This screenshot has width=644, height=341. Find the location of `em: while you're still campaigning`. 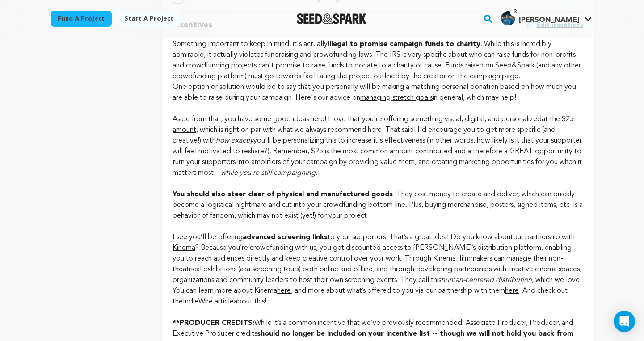

em: while you're still campaigning is located at coordinates (268, 173).